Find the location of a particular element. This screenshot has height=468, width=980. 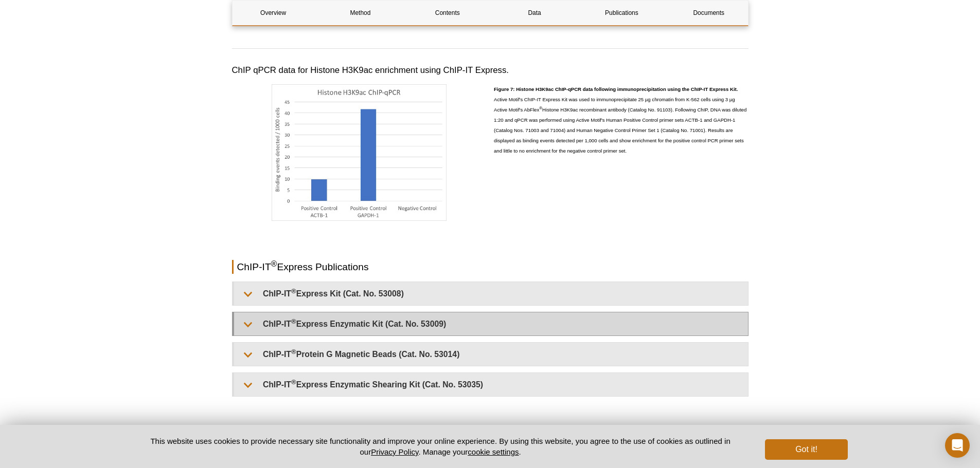

h2: ChIP-IT Express Publications is located at coordinates (490, 267).